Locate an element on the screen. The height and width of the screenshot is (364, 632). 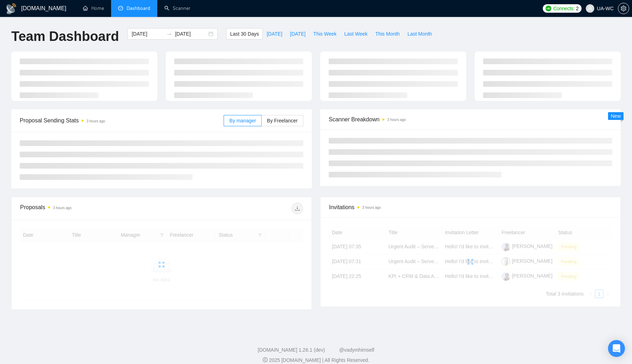
span: Last Week is located at coordinates (356, 34).